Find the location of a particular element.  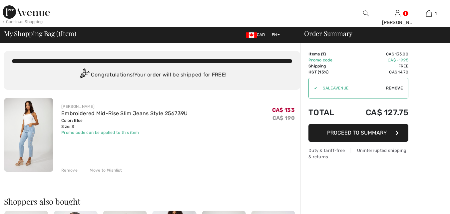

span: EN is located at coordinates (276, 35).